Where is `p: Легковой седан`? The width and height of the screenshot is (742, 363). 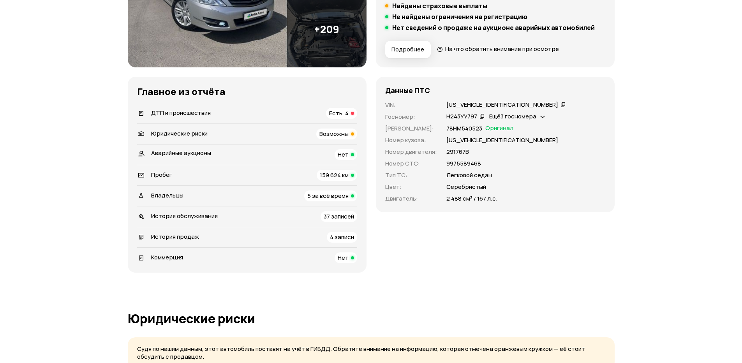
p: Легковой седан is located at coordinates (469, 175).